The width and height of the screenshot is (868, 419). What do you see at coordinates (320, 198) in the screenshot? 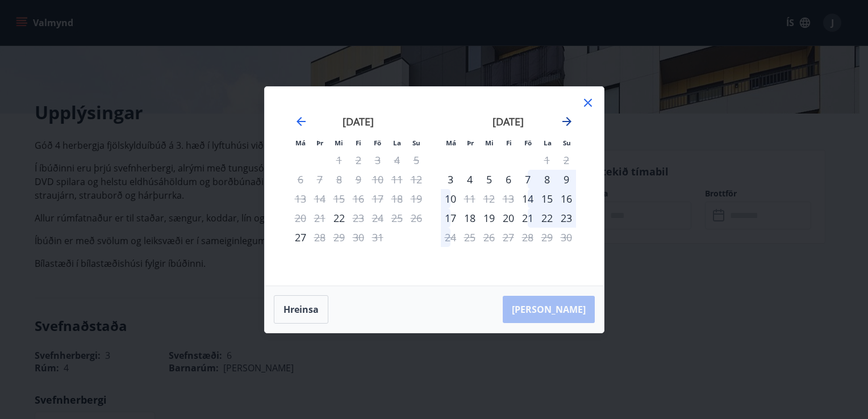
I see `td: Not available. þriðjudagur, 14. október 2025` at bounding box center [320, 198].